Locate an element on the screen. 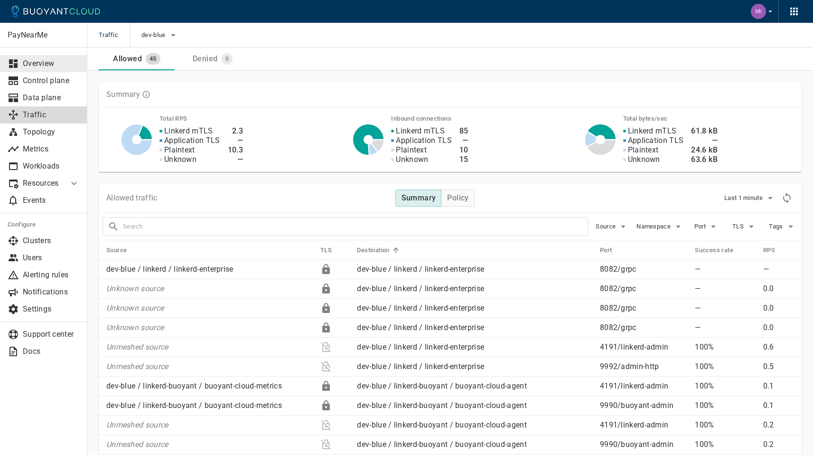 The height and width of the screenshot is (455, 813). button: Last 1 minute is located at coordinates (750, 198).